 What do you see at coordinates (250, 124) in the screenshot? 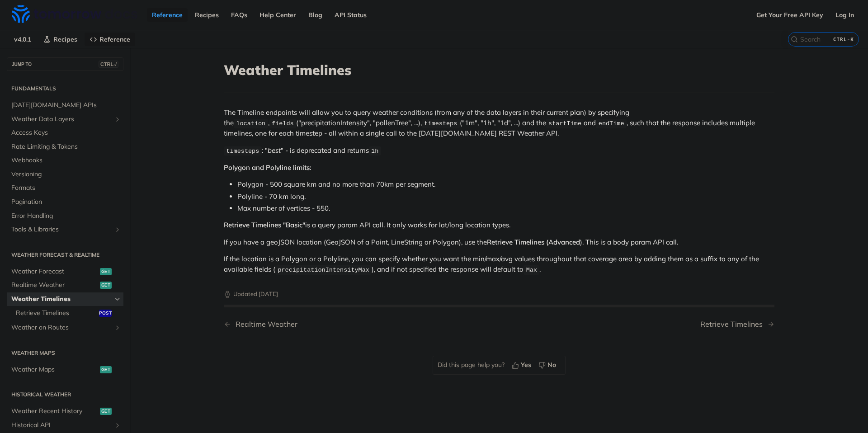
I see `span: location` at bounding box center [250, 124].